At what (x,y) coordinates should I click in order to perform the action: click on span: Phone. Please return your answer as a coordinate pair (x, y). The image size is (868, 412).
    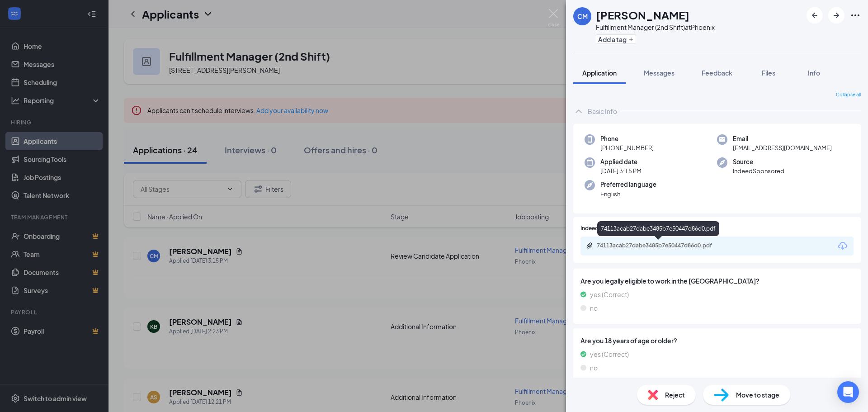
    Looking at the image, I should click on (627, 139).